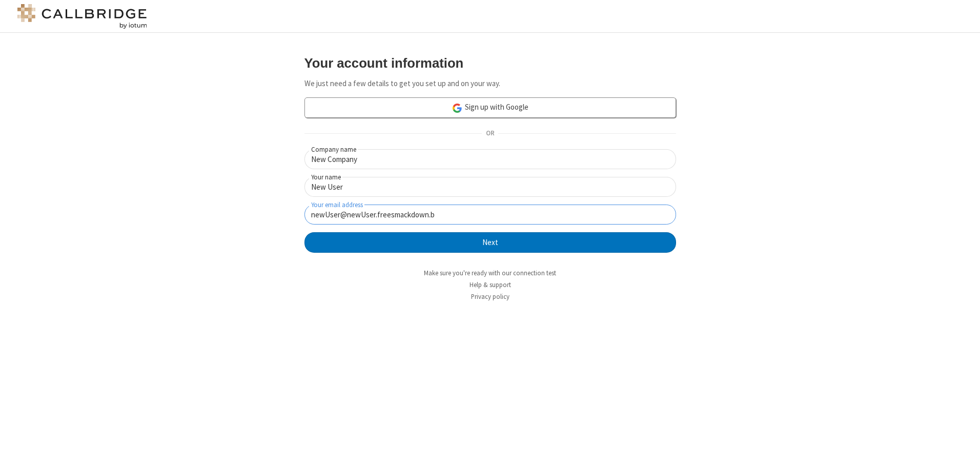 The height and width of the screenshot is (466, 980). I want to click on img: logo@2x.png, so click(82, 16).